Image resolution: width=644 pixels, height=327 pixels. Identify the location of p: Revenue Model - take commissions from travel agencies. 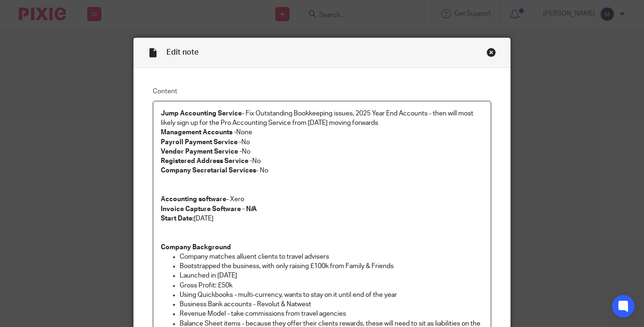
(332, 314).